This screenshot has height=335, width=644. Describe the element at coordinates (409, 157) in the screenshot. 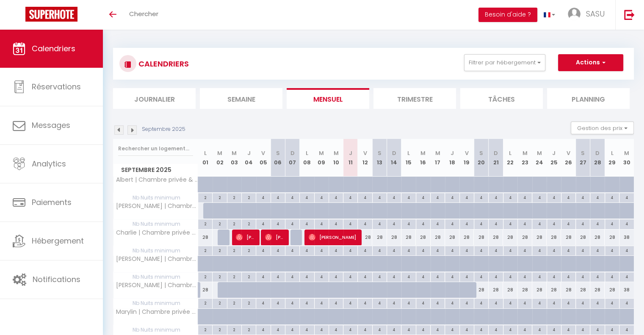

I see `th: 15` at that location.